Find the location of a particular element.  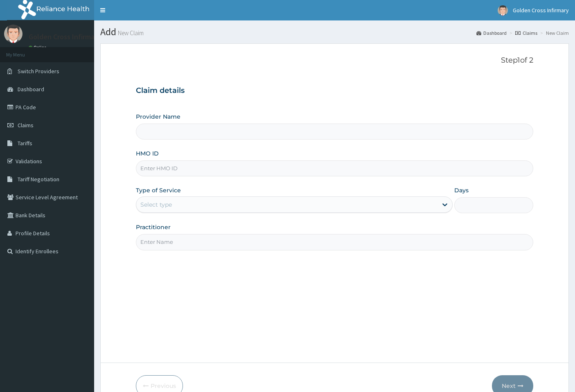

div: Select type is located at coordinates (156, 205).